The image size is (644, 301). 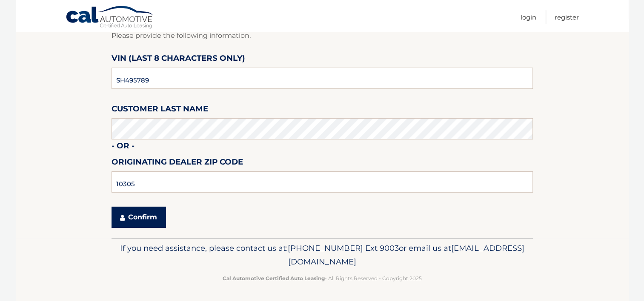 I want to click on label: - or -, so click(x=123, y=147).